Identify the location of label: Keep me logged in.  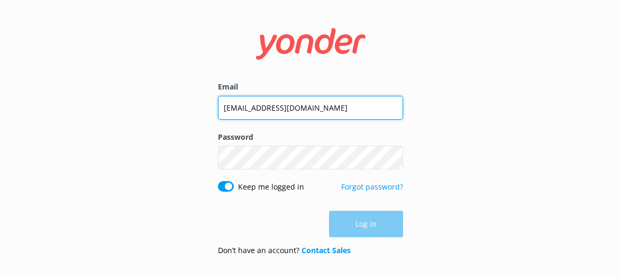
(271, 187).